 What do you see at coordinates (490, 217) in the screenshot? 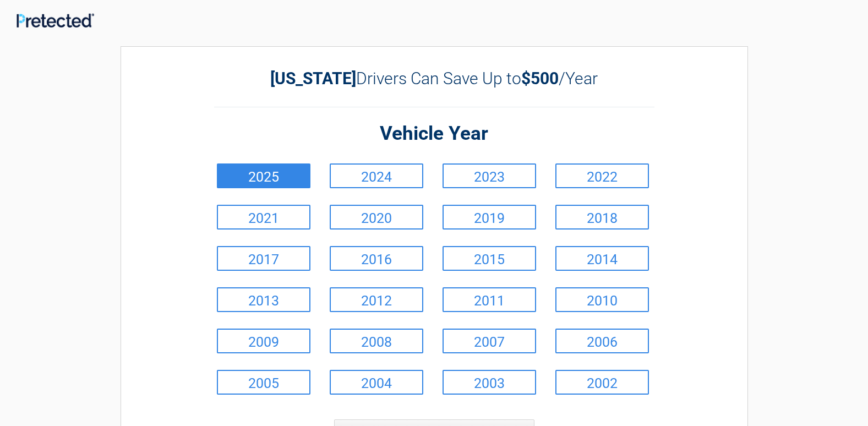
I see `a: 2019` at bounding box center [490, 217].